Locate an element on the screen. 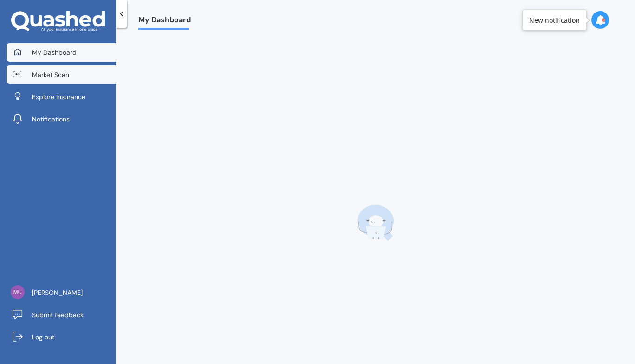 The height and width of the screenshot is (364, 635). a: Log out is located at coordinates (61, 337).